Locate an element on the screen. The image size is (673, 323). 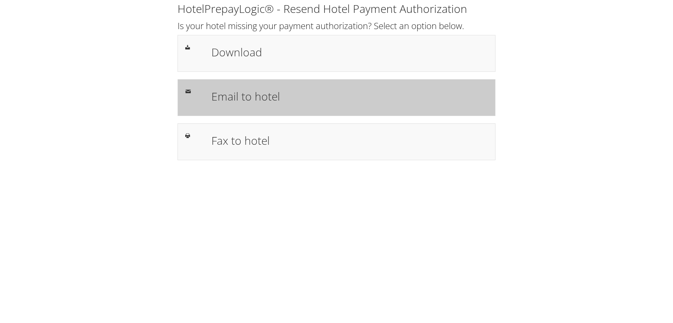
a: Fax to hotel is located at coordinates (337, 142).